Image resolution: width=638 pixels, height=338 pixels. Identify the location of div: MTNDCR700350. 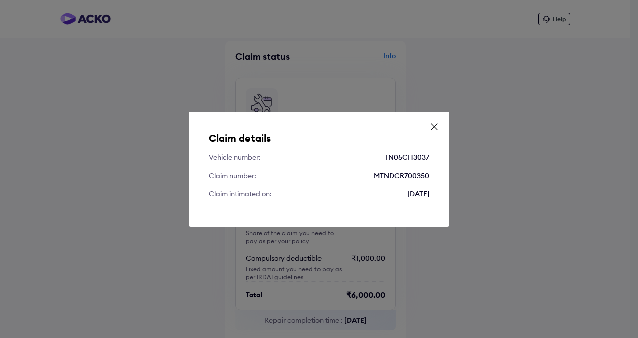
(401, 175).